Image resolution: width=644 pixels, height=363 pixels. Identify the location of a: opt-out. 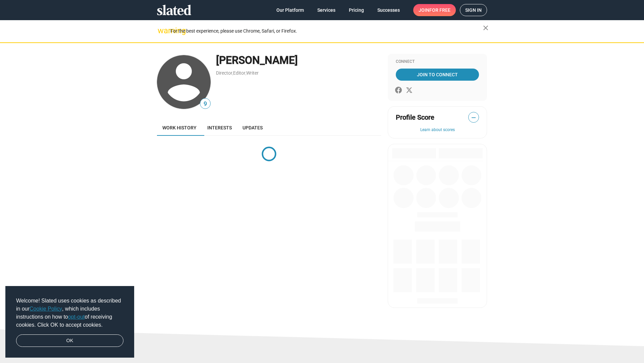
(76, 316).